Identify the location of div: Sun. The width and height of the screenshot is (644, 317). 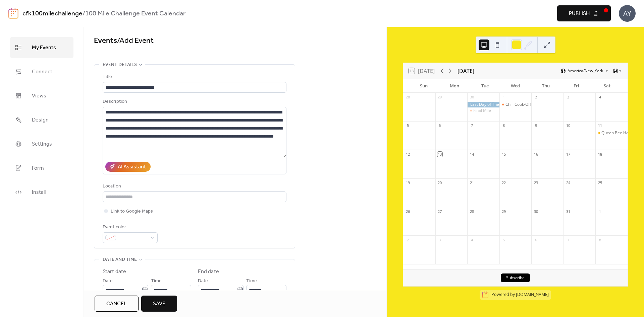
(423, 87).